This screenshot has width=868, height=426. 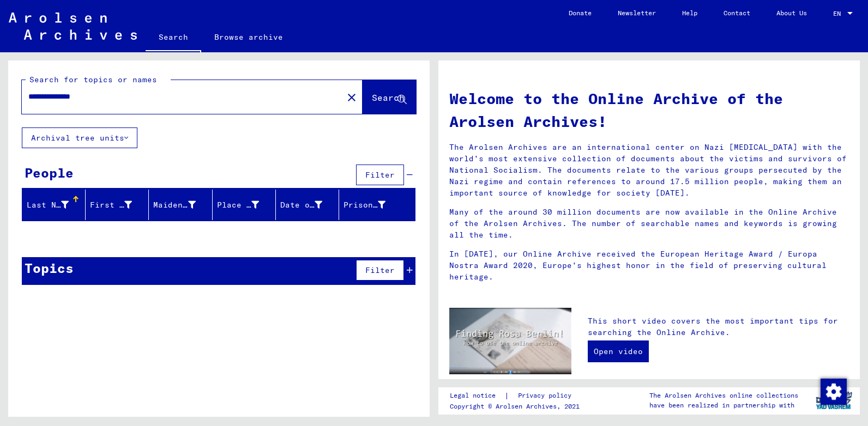 What do you see at coordinates (834, 400) in the screenshot?
I see `img: yv_logo.png` at bounding box center [834, 400].